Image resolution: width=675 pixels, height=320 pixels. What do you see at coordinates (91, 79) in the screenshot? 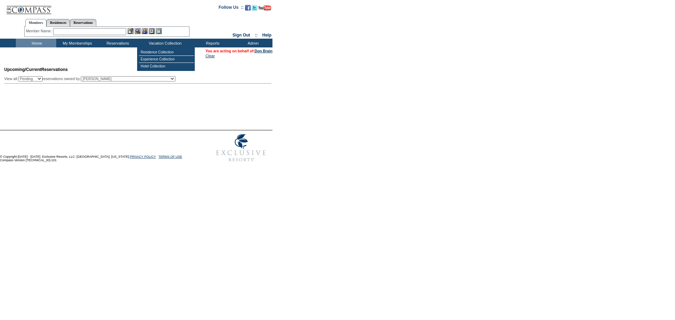
I see `div: View all: reservations owned by:` at bounding box center [91, 79].